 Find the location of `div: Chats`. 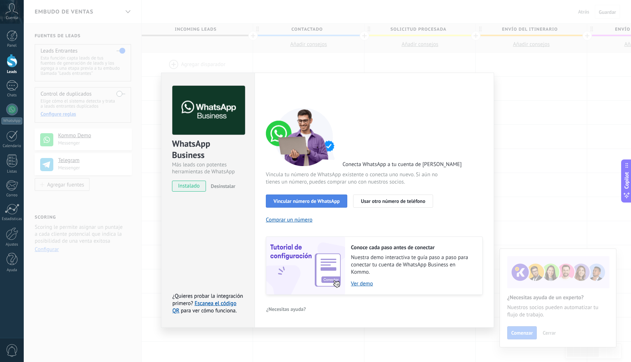

div: Chats is located at coordinates (12, 95).